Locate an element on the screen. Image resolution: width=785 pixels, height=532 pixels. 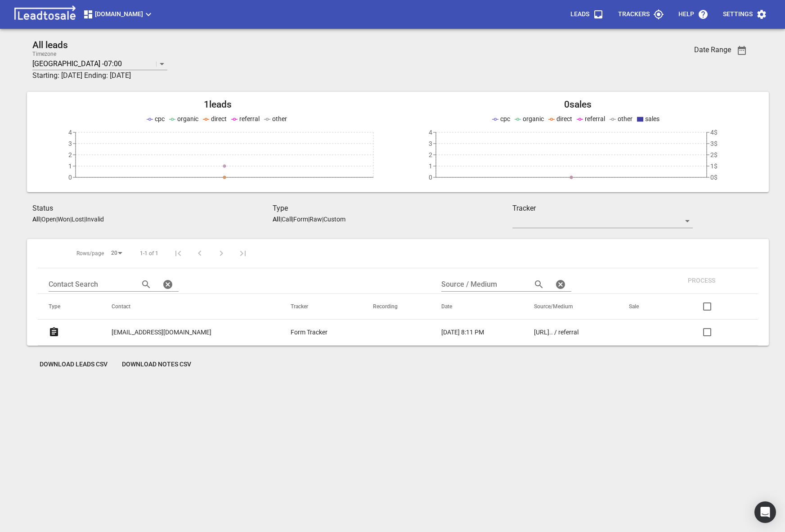
p: Leads is located at coordinates (580, 14).